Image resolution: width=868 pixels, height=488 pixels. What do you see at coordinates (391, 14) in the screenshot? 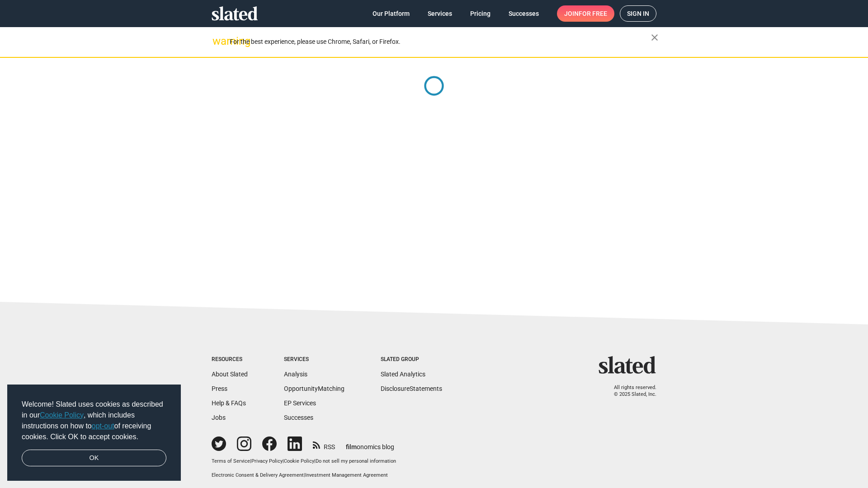
I see `a: Our Platform` at bounding box center [391, 14].